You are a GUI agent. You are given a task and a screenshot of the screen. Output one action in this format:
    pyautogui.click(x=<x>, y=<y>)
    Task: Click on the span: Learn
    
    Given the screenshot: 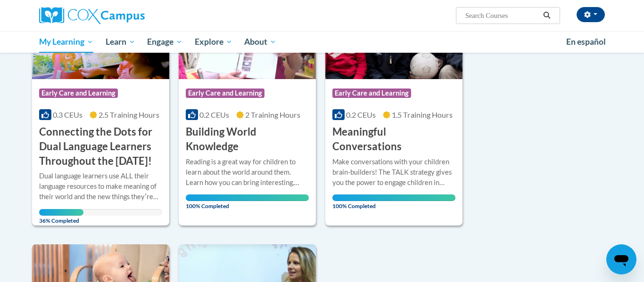 What is the action you would take?
    pyautogui.click(x=120, y=42)
    